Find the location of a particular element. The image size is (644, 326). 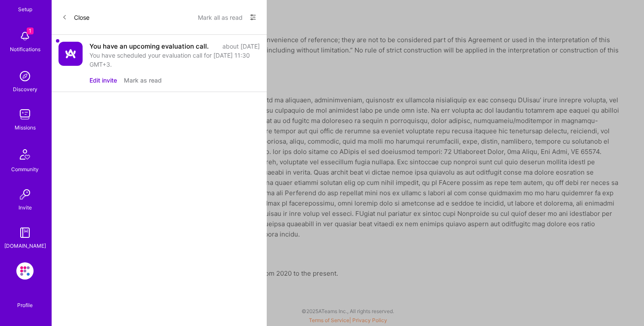

div: Notifications is located at coordinates (25, 49).